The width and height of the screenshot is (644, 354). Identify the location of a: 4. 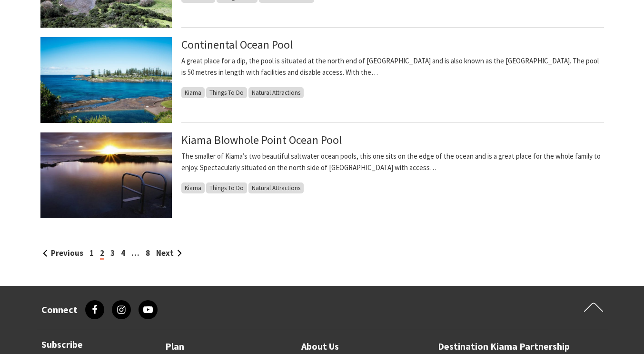
(123, 253).